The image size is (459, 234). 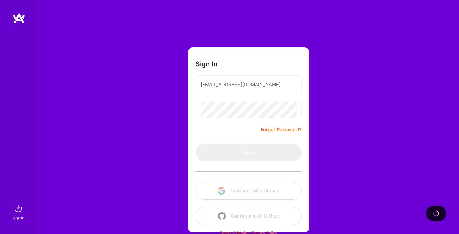 I want to click on a: Forgot Password?, so click(x=281, y=130).